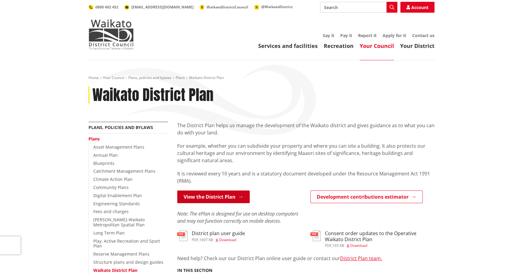 Image resolution: width=523 pixels, height=274 pixels. What do you see at coordinates (224, 7) in the screenshot?
I see `a: WaikatoDistrictCouncil` at bounding box center [224, 7].